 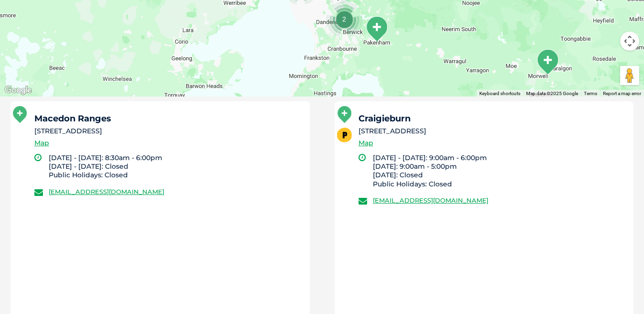 I want to click on span: Map data ©2025 Google, so click(x=552, y=93).